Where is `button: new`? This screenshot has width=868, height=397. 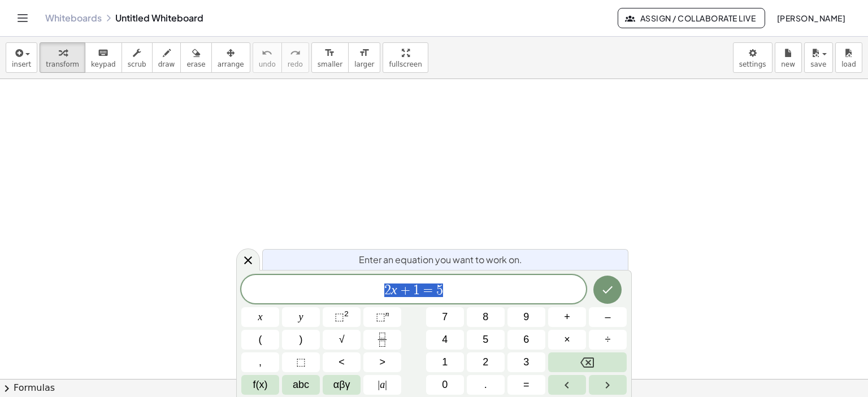 button: new is located at coordinates (788, 58).